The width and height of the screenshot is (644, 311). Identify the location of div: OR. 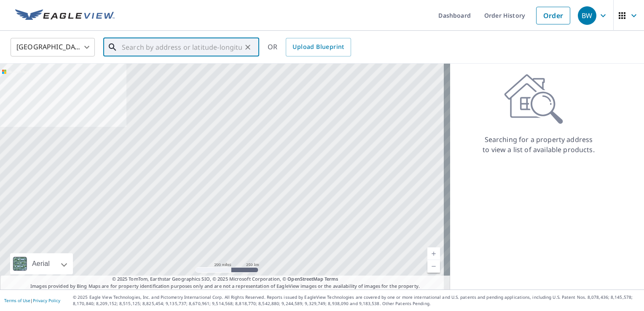
(309, 47).